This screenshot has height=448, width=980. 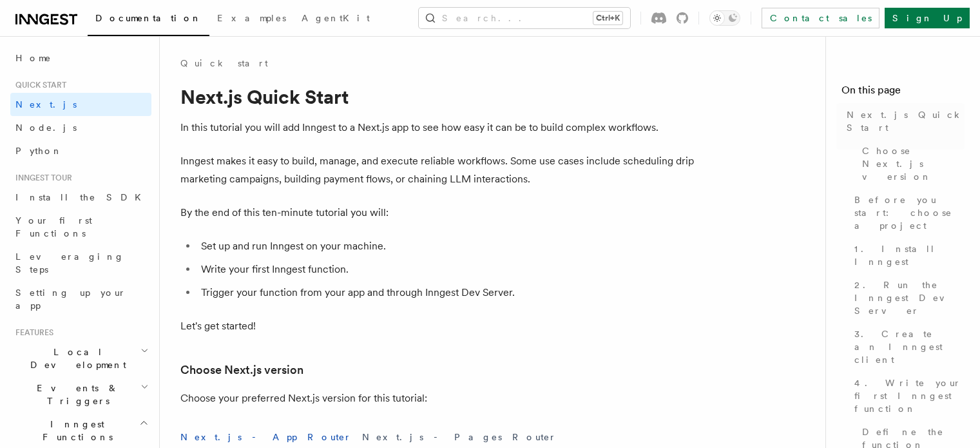 What do you see at coordinates (820, 18) in the screenshot?
I see `a: Contact sales` at bounding box center [820, 18].